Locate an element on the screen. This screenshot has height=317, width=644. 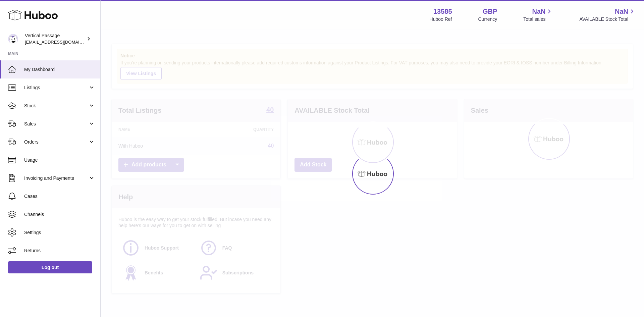
span: Orders is located at coordinates (56, 142).